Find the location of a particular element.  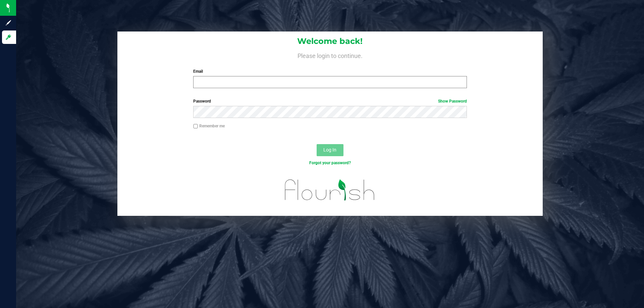

input: Remember me is located at coordinates (196, 126).